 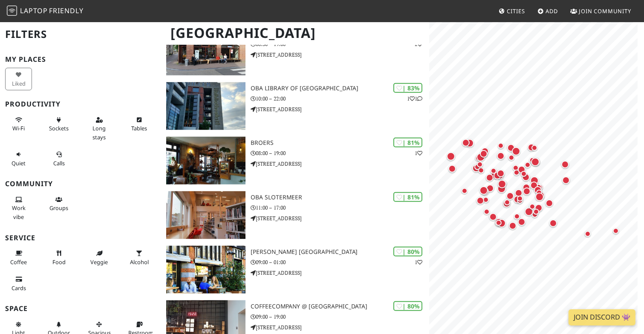 What do you see at coordinates (99, 132) in the screenshot?
I see `span: Long stays` at bounding box center [99, 132].